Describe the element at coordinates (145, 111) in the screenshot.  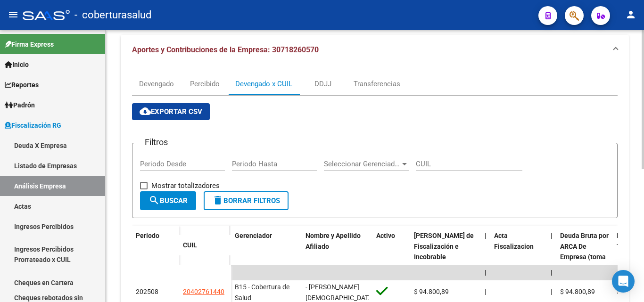
I see `mat-icon: cloud_download` at that location.